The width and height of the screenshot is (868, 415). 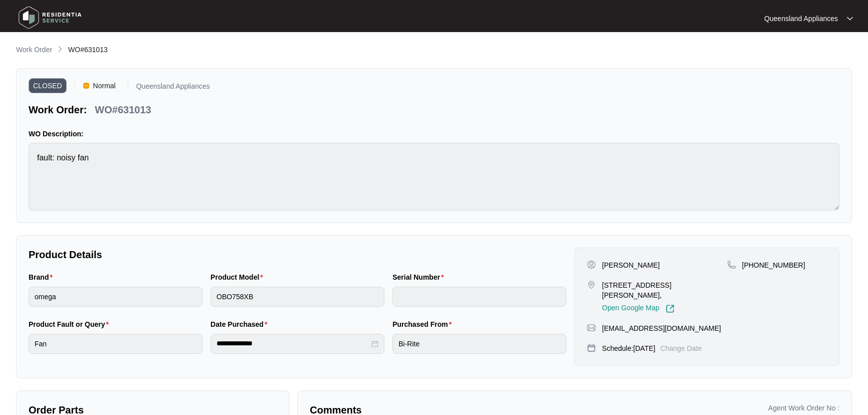 I want to click on p: WO#631013, so click(x=123, y=110).